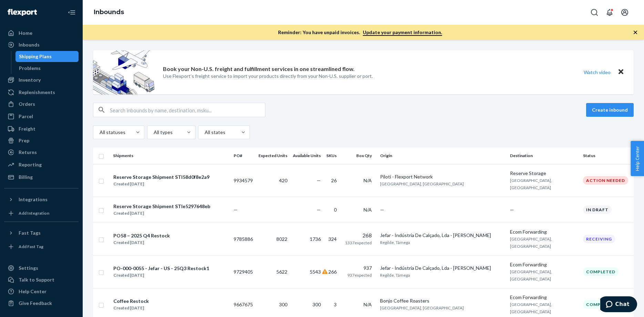  I want to click on input: All states, so click(204, 133).